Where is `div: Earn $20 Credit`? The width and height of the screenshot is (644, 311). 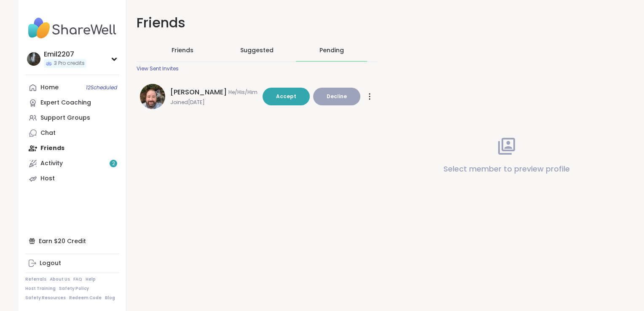
div: Earn $20 Credit is located at coordinates (72, 241).